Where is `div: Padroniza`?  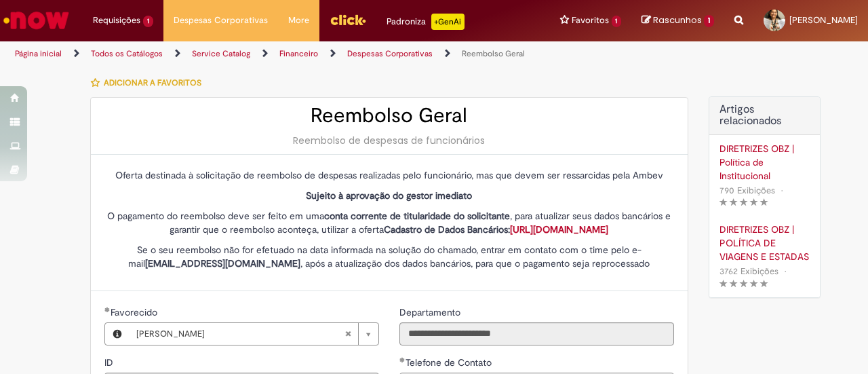 div: Padroniza is located at coordinates (425, 21).